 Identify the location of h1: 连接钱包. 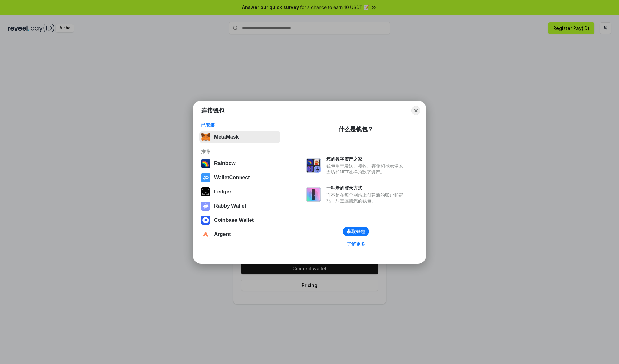
(213, 111).